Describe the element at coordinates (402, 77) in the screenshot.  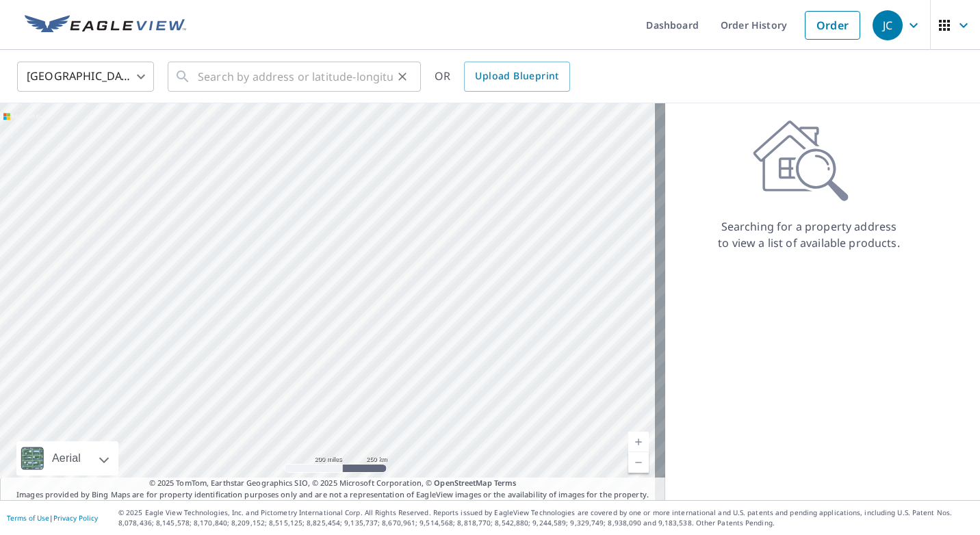
I see `button: Clear` at that location.